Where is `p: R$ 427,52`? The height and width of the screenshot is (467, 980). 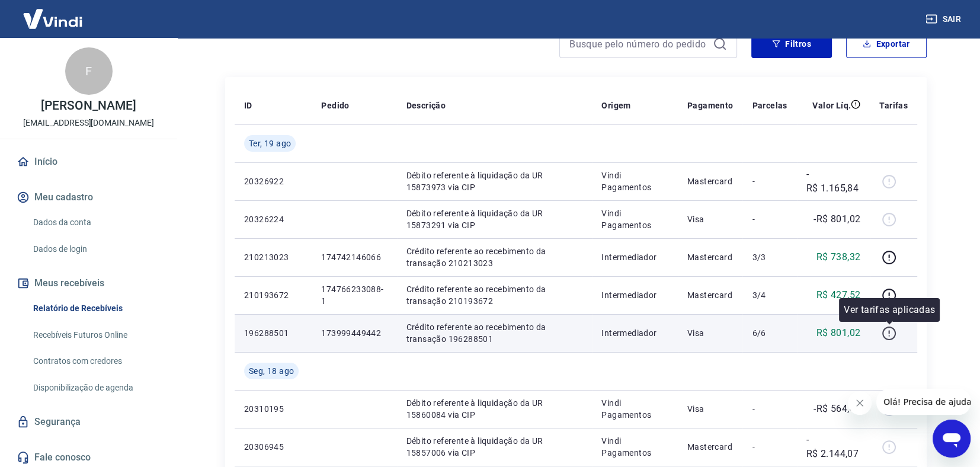
p: R$ 427,52 is located at coordinates (839, 295).